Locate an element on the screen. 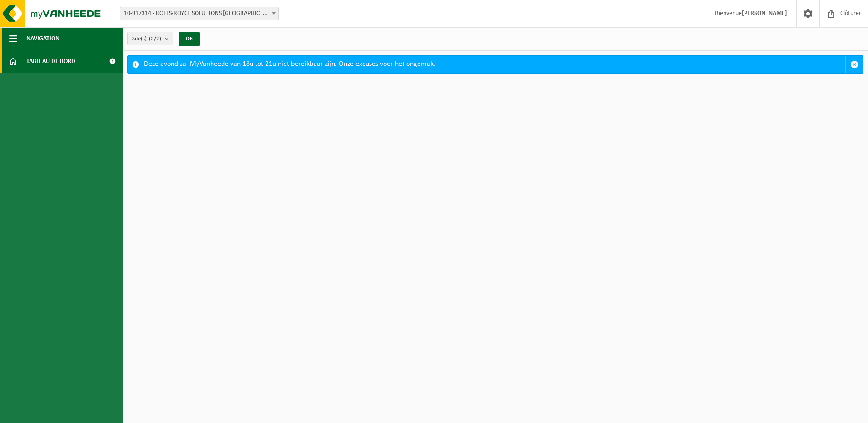  span: Site(s) is located at coordinates (147, 39).